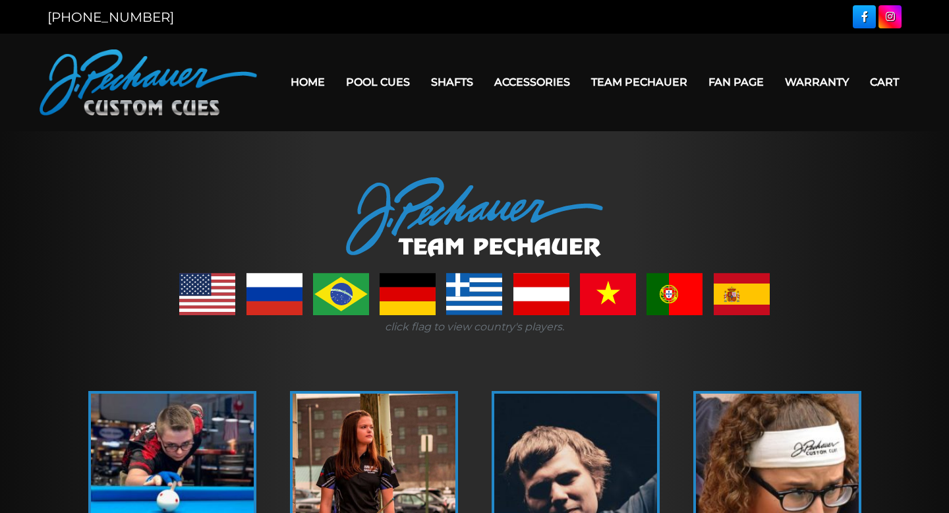 The image size is (949, 513). I want to click on a: Accessories, so click(532, 82).